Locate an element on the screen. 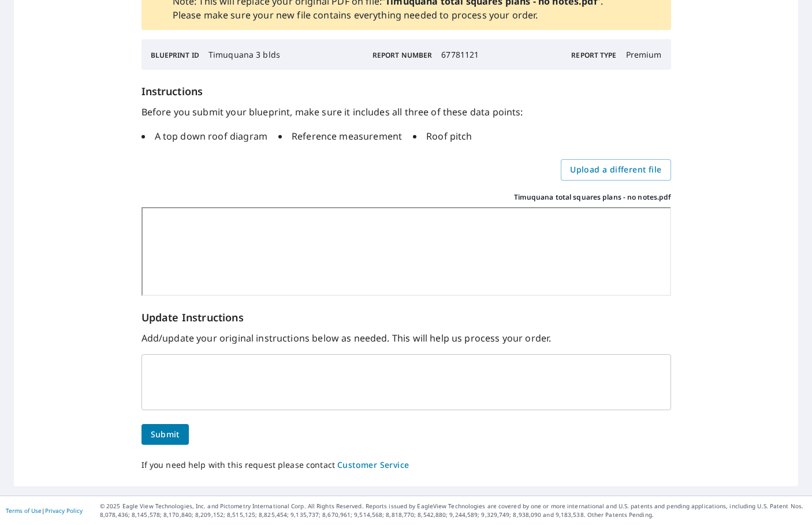 The width and height of the screenshot is (812, 525). button: Customer Service is located at coordinates (373, 465).